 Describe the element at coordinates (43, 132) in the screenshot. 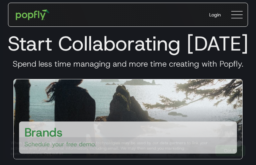

I see `h3: Brands` at that location.